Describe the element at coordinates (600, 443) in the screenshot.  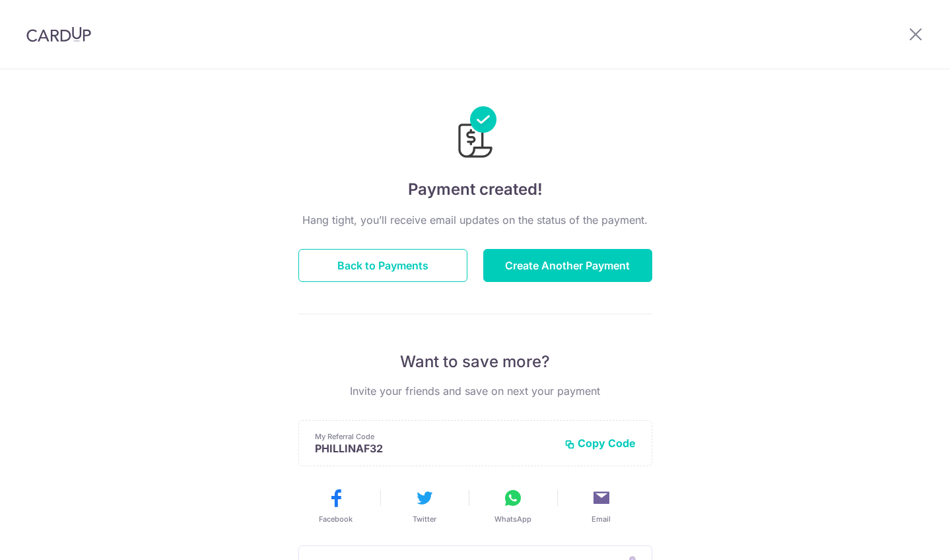
I see `button: Copy Code` at that location.